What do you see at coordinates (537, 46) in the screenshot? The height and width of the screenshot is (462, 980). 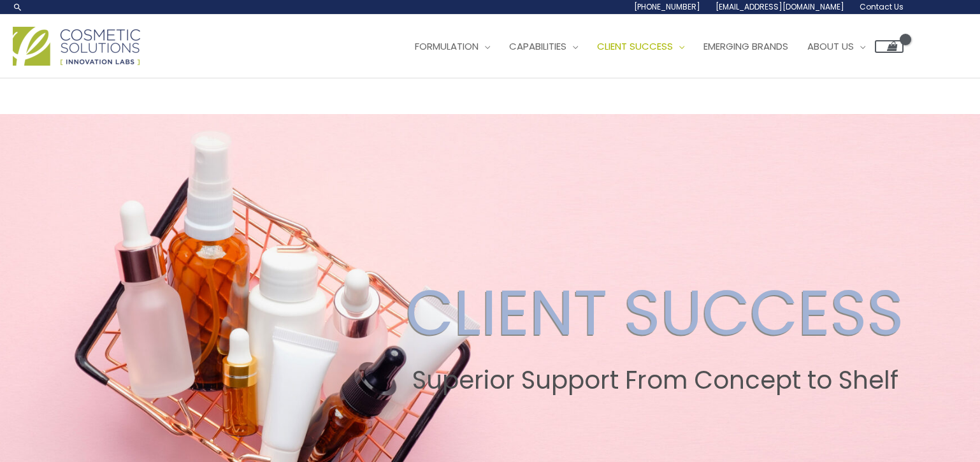 I see `span: Capabilities` at bounding box center [537, 46].